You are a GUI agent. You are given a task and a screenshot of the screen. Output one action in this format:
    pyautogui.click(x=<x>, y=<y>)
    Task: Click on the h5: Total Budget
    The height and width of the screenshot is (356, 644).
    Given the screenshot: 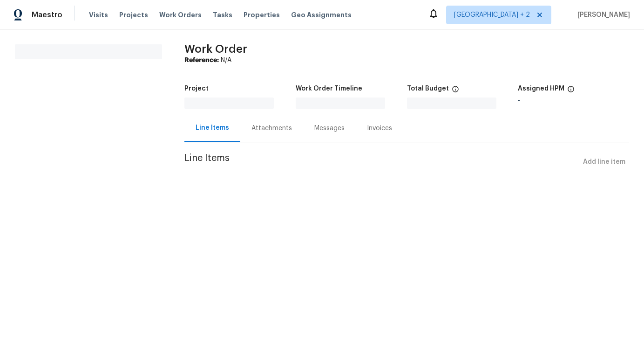 What is the action you would take?
    pyautogui.click(x=428, y=89)
    